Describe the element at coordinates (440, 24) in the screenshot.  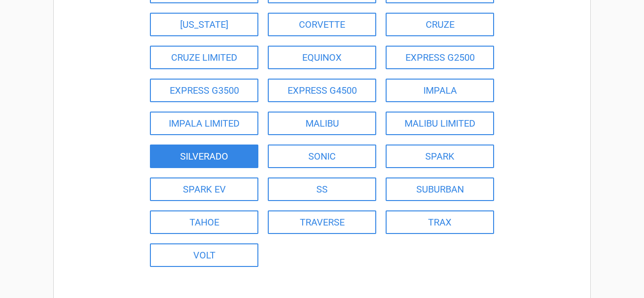
I see `a: CRUZE` at that location.